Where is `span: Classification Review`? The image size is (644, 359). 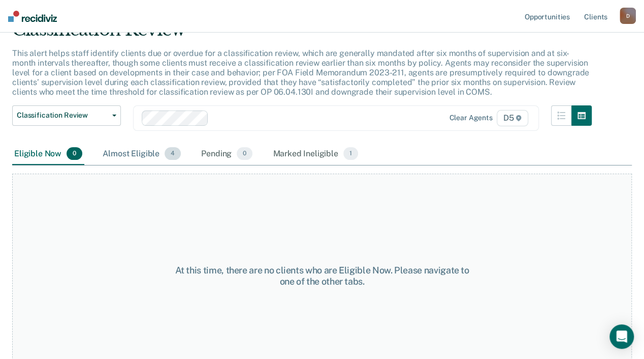
span: Classification Review is located at coordinates (62, 115).